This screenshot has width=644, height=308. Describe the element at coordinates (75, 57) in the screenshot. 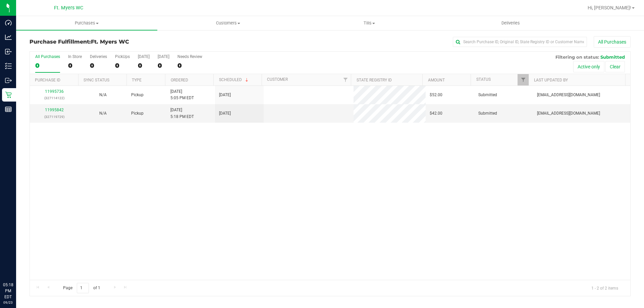

I see `div: In Store` at that location.